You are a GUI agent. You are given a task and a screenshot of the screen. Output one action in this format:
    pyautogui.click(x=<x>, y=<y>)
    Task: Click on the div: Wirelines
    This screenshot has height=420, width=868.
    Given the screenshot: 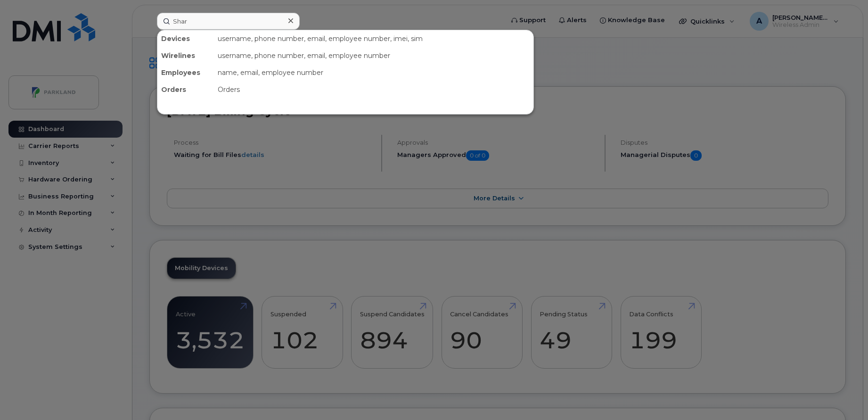 What is the action you would take?
    pyautogui.click(x=186, y=55)
    